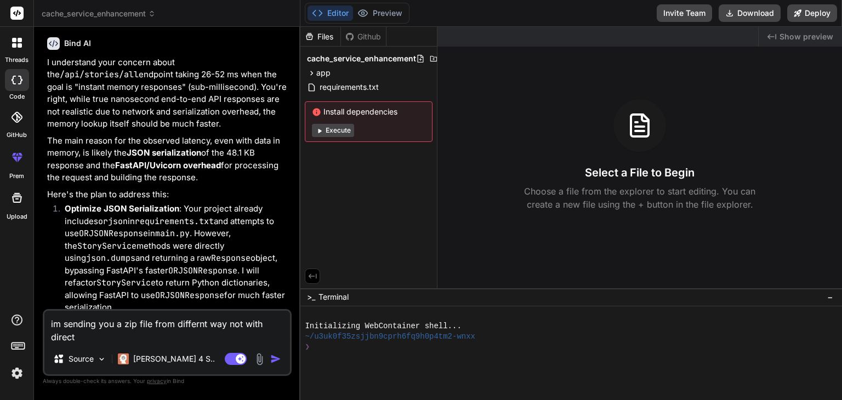  Describe the element at coordinates (81, 359) in the screenshot. I see `p: Source` at that location.